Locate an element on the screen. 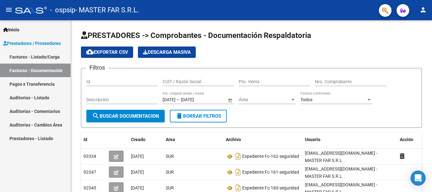  mat-icon: delete is located at coordinates (179, 116).